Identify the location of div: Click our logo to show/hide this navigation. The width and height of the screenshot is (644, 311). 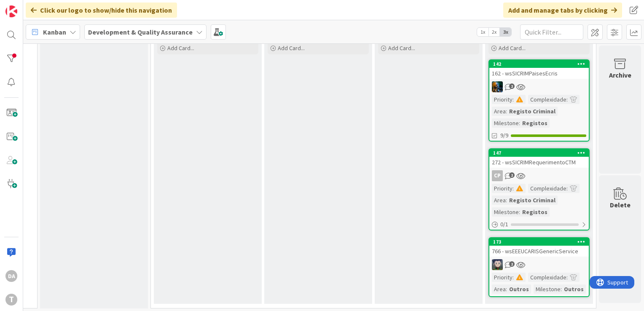
(101, 10).